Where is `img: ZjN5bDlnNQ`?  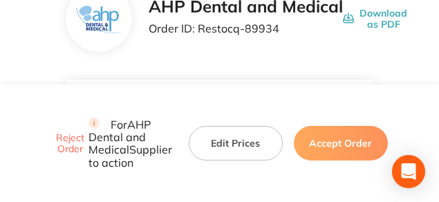
img: ZjN5bDlnNQ is located at coordinates (99, 19).